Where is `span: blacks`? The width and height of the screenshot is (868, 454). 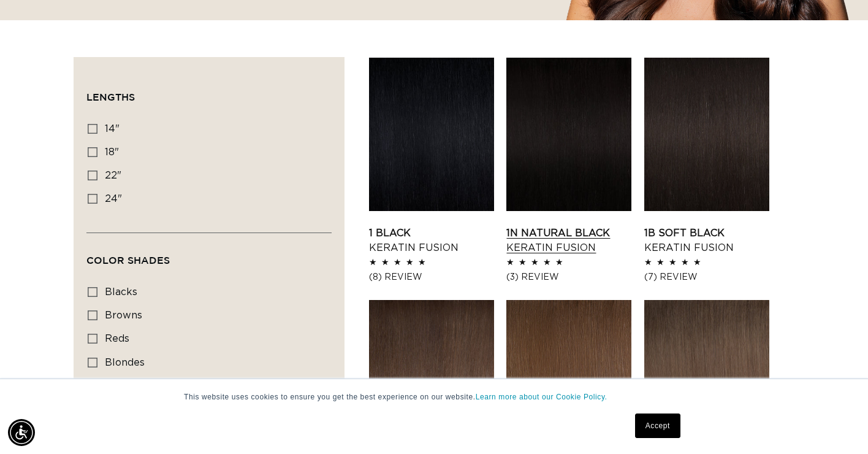 span: blacks is located at coordinates (121, 292).